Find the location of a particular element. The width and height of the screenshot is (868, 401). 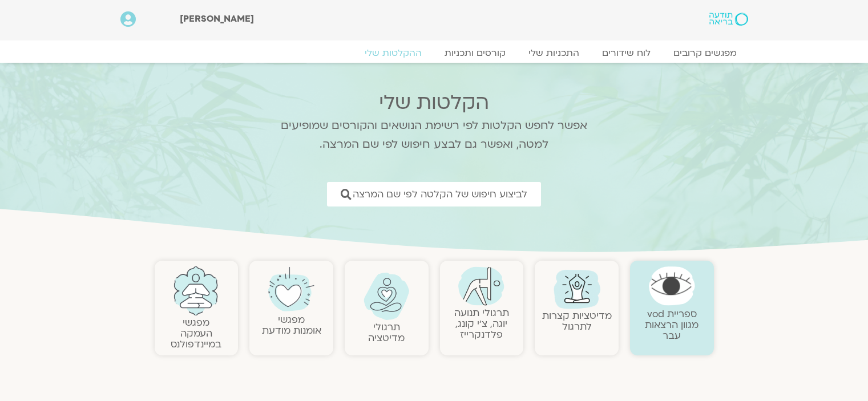

a: מפגשיהעמקה במיינדפולנס is located at coordinates (196, 333).